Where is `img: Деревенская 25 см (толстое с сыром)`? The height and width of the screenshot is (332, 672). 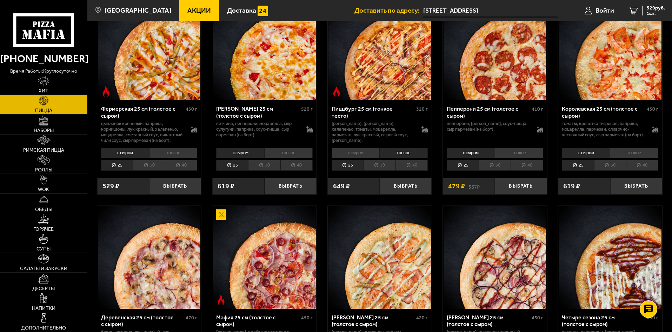
img: Деревенская 25 см (толстое с сыром) is located at coordinates (149, 257).